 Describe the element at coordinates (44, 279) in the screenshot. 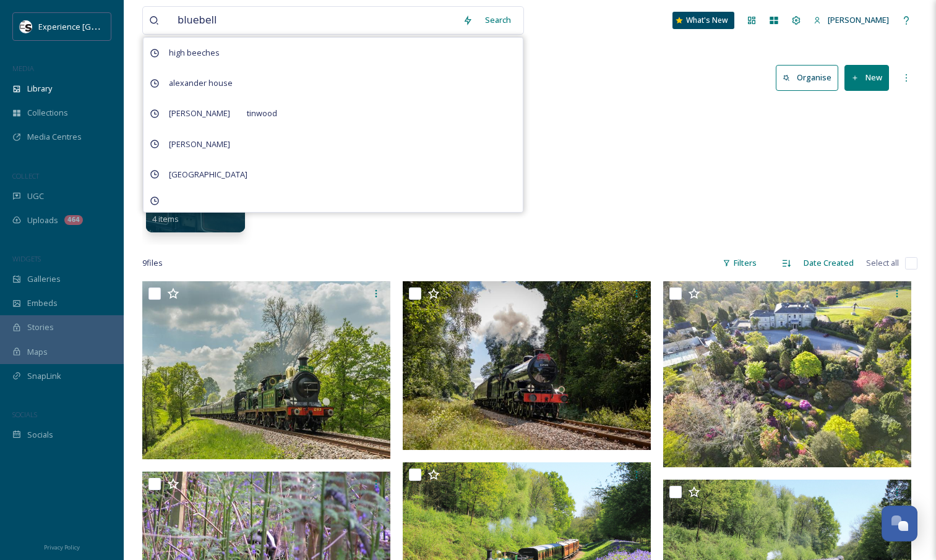

I see `span: Galleries` at that location.